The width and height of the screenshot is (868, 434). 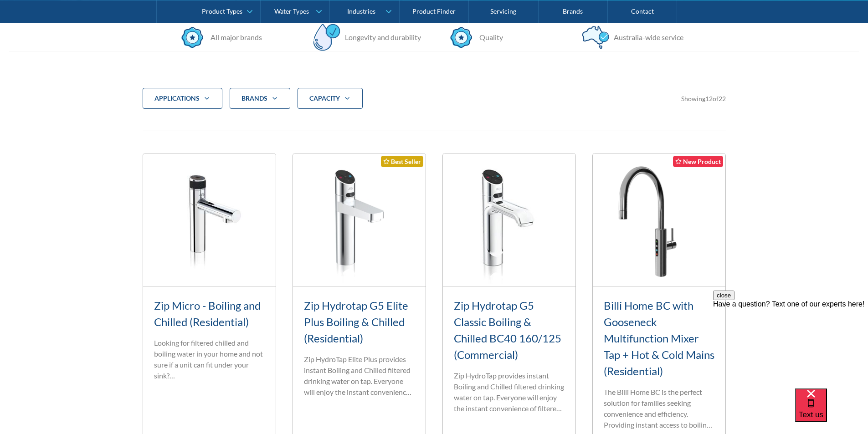 What do you see at coordinates (402, 161) in the screenshot?
I see `div: Best Seller` at bounding box center [402, 161].